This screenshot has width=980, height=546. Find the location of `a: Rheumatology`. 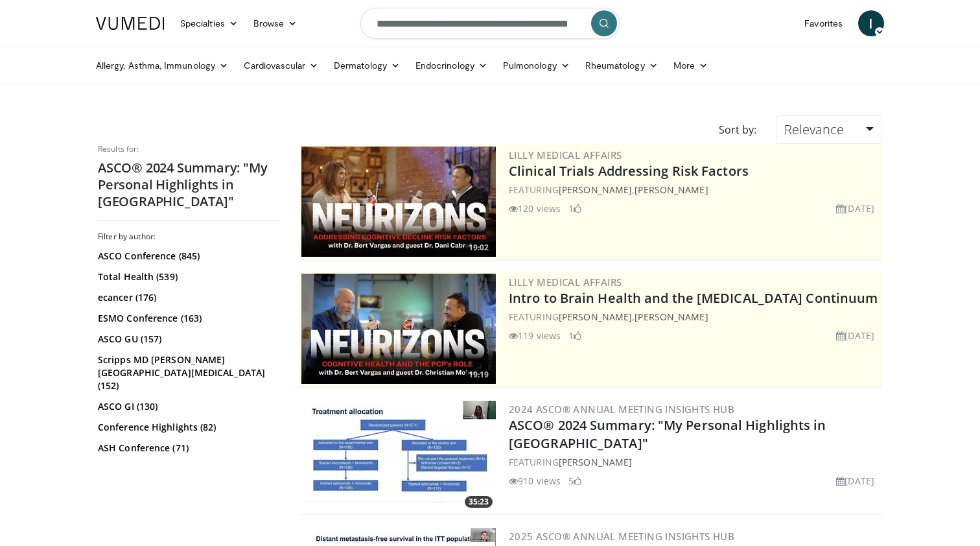

a: Rheumatology is located at coordinates (621, 66).